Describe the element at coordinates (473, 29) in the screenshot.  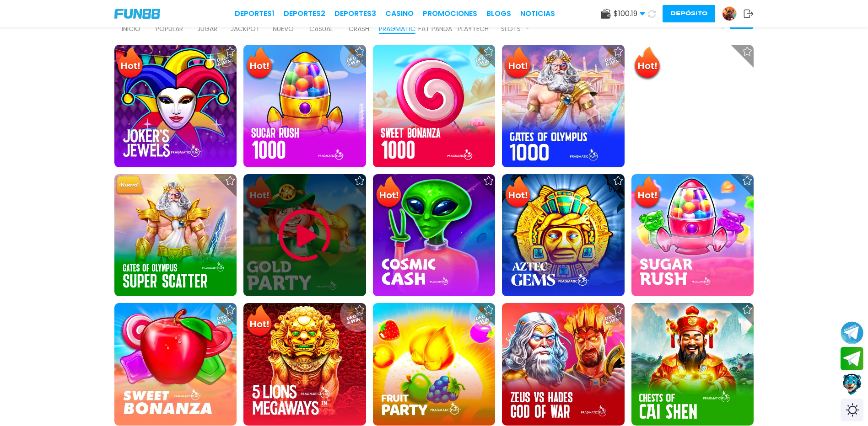
I see `p: PLAYTECH` at that location.